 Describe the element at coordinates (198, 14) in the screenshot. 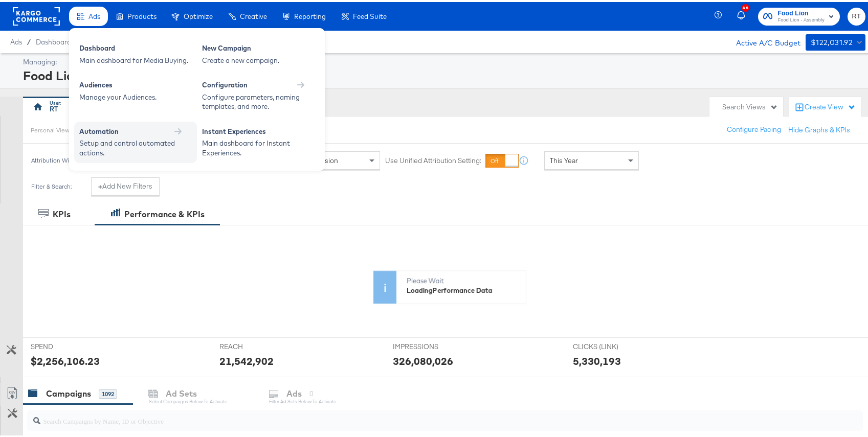

I see `span: Optimize` at that location.